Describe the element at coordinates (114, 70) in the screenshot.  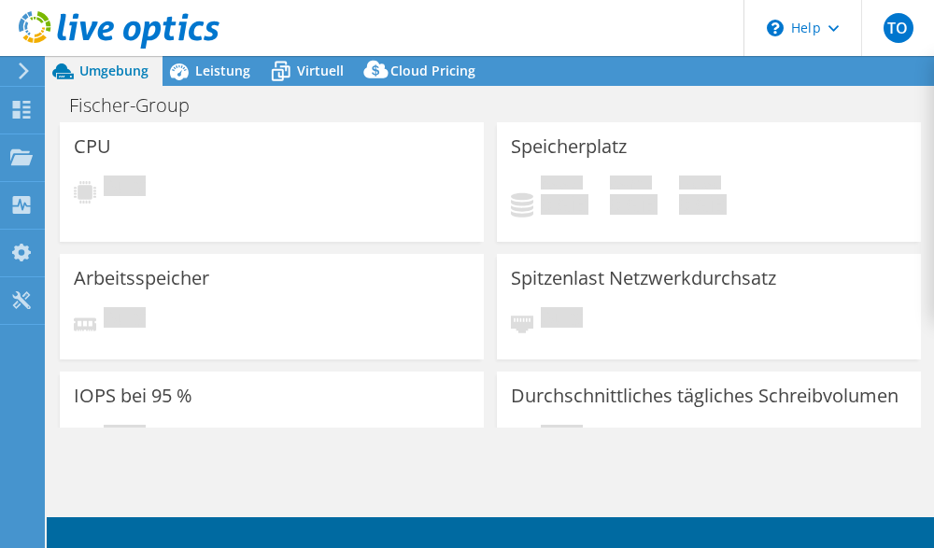
I see `span: Umgebung` at that location.